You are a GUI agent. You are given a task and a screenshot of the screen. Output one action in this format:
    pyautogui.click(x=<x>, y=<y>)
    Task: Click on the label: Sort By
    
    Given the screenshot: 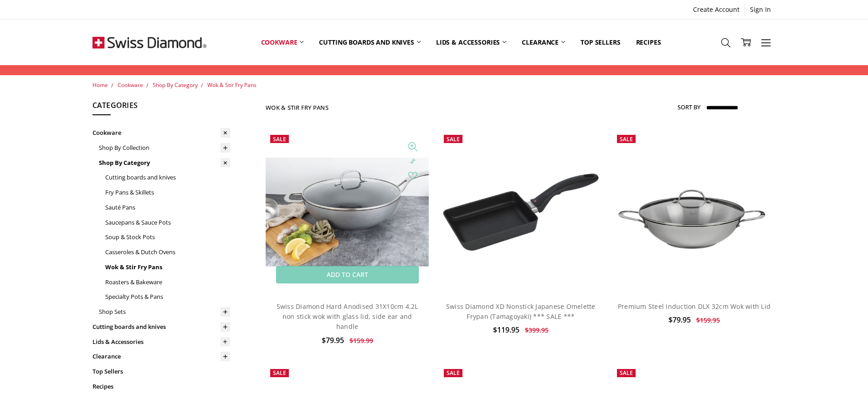 What is the action you would take?
    pyautogui.click(x=689, y=107)
    